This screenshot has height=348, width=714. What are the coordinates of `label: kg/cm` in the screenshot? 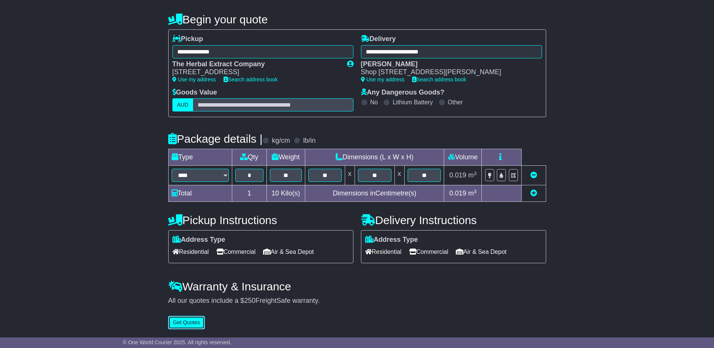 It's located at (281, 141).